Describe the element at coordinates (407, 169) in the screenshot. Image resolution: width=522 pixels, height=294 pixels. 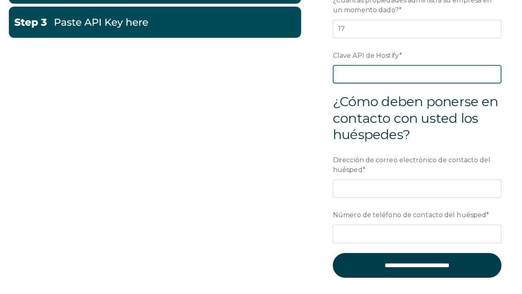
I see `span: Dirección de correo electrónico de contacto del huésped` at that location.